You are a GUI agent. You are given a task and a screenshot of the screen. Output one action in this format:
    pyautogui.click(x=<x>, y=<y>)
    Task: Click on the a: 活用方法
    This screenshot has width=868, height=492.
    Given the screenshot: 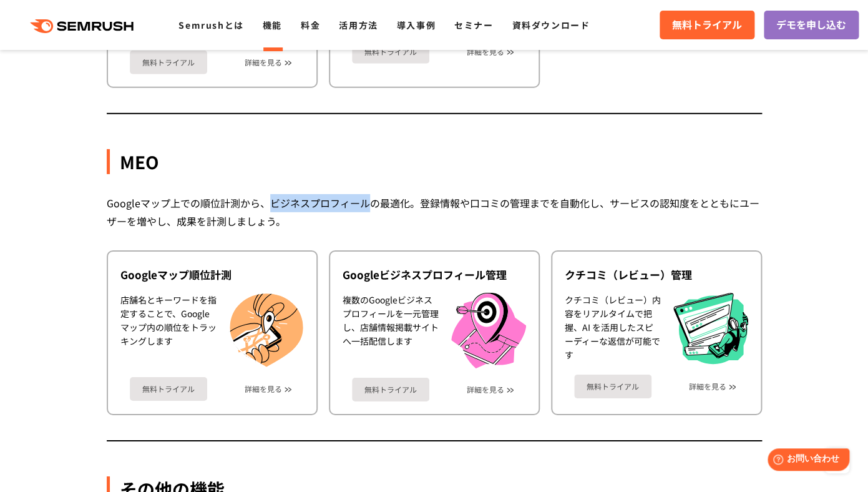 What is the action you would take?
    pyautogui.click(x=359, y=25)
    